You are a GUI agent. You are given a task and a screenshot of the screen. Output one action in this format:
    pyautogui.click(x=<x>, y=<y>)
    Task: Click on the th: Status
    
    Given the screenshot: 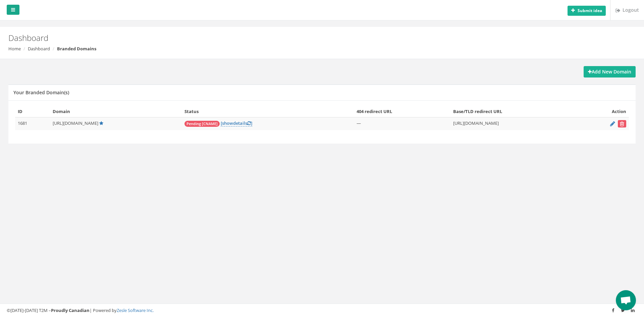 What is the action you would take?
    pyautogui.click(x=267, y=111)
    